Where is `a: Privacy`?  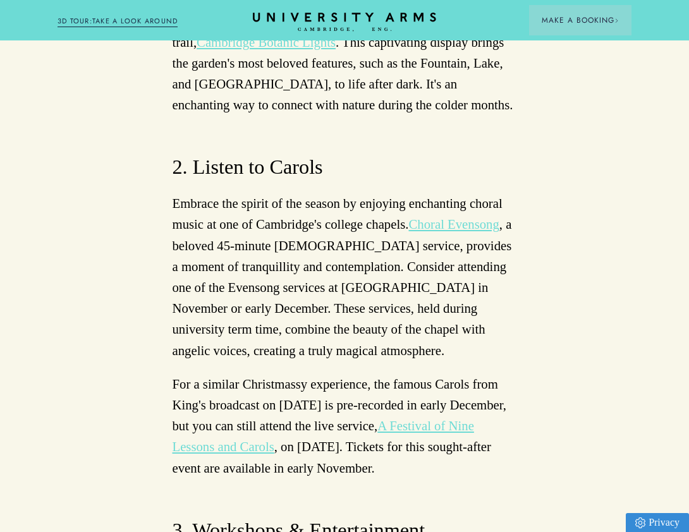
a: Privacy is located at coordinates (657, 523).